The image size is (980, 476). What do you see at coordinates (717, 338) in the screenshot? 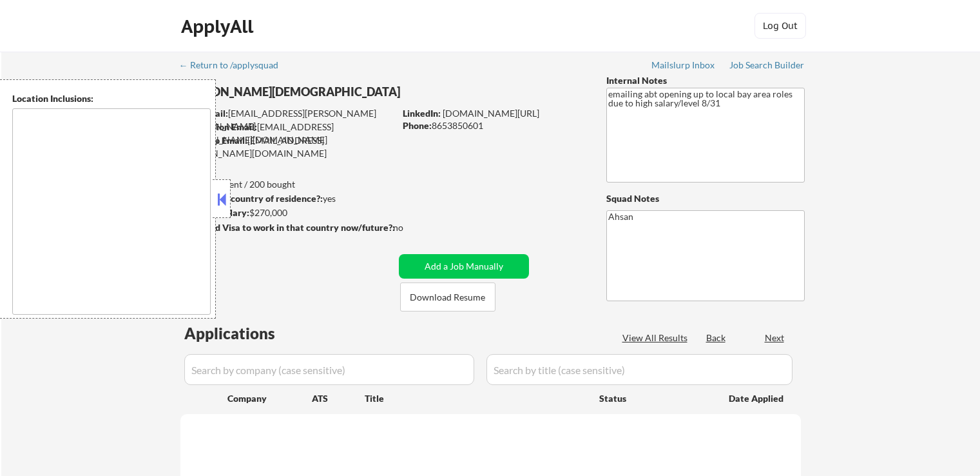
I see `div: Back` at bounding box center [717, 338].